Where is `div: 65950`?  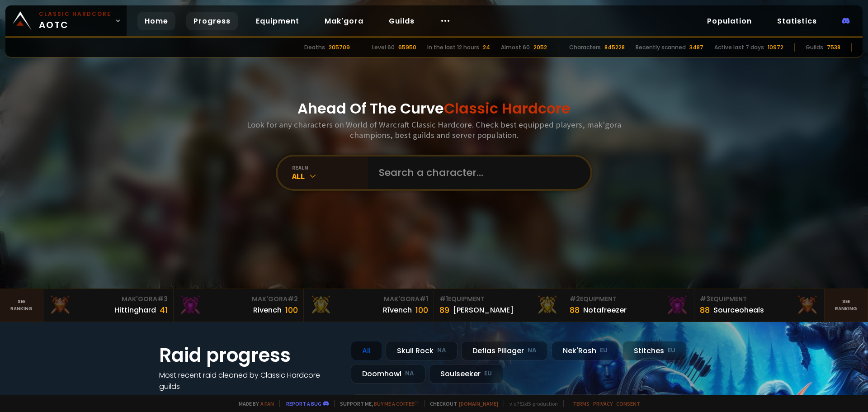 div: 65950 is located at coordinates (407, 48).